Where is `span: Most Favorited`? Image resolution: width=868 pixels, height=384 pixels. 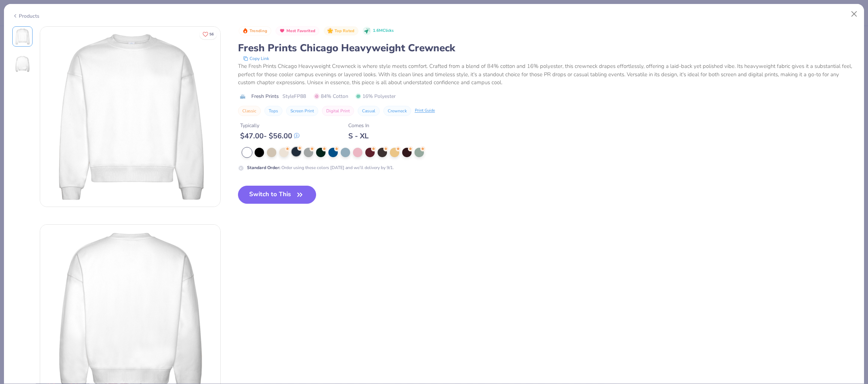 span: Most Favorited is located at coordinates (301, 31).